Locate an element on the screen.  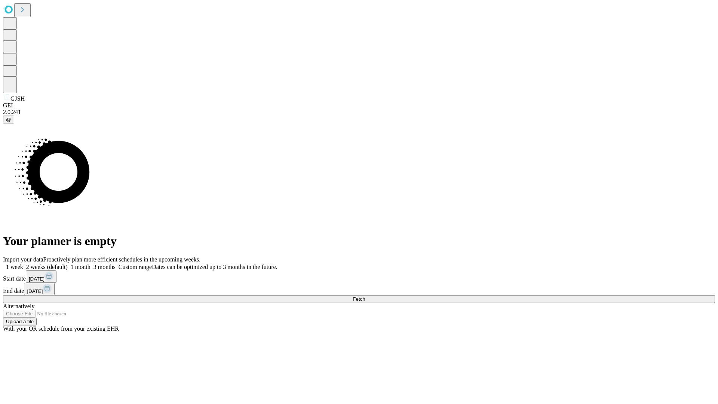
span: Dates can be optimized up to 3 months in the future. is located at coordinates (214, 267).